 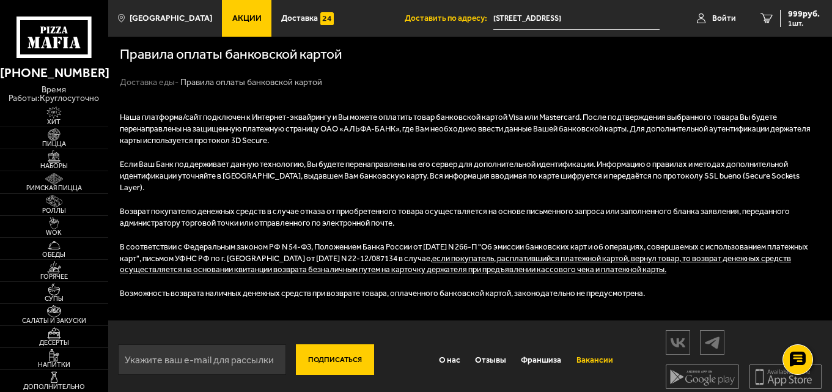 I want to click on p: Возврат покупателю денежных средств в случае отказа от приобретенного товара осуществляется на ос..., so click(x=470, y=218).